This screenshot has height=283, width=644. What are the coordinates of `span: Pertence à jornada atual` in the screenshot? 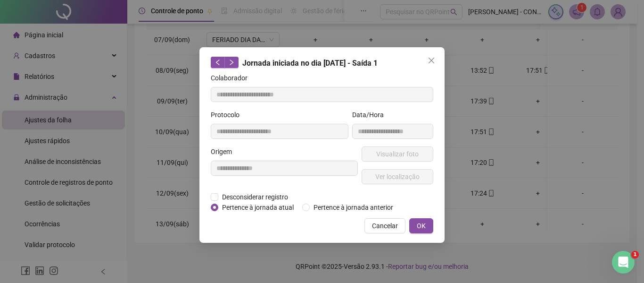 It's located at (258, 207).